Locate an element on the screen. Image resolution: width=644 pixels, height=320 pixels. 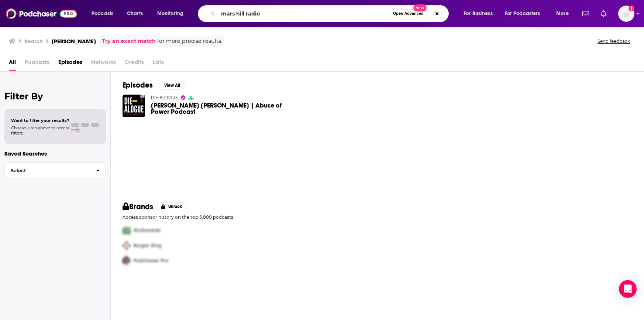
a: DIE-ALOGUE is located at coordinates (164, 98).